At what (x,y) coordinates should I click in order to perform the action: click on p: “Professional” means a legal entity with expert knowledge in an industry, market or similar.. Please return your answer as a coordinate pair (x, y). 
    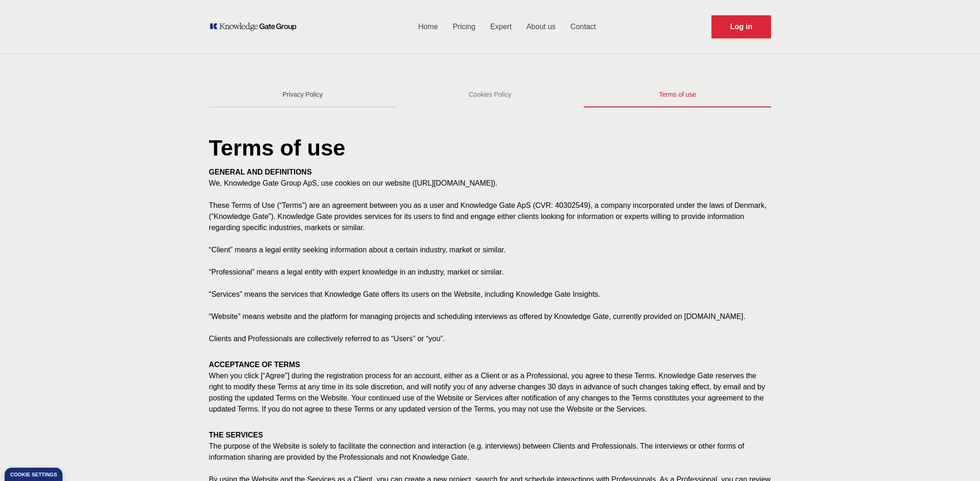
    Looking at the image, I should click on (490, 272).